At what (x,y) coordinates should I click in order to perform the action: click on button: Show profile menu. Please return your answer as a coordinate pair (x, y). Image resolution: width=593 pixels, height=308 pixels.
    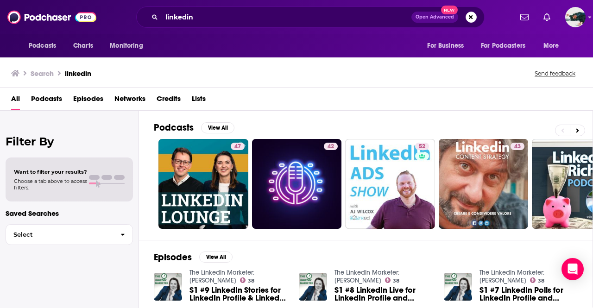
    Looking at the image, I should click on (575, 17).